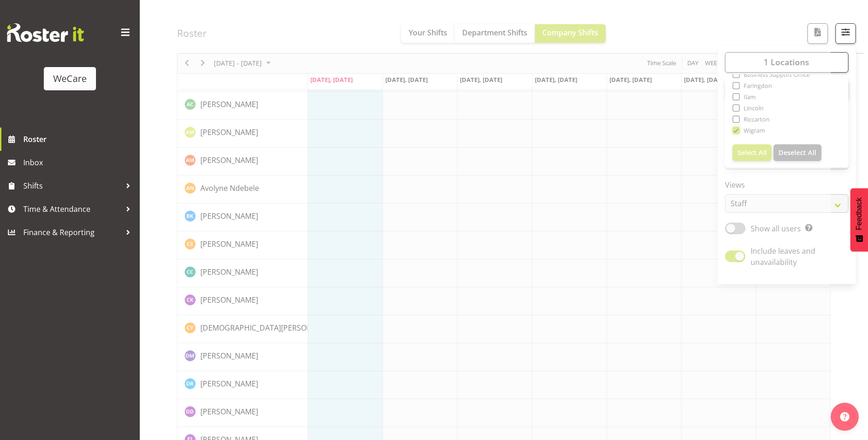 The image size is (868, 440). Describe the element at coordinates (70, 79) in the screenshot. I see `div: WeCare` at that location.